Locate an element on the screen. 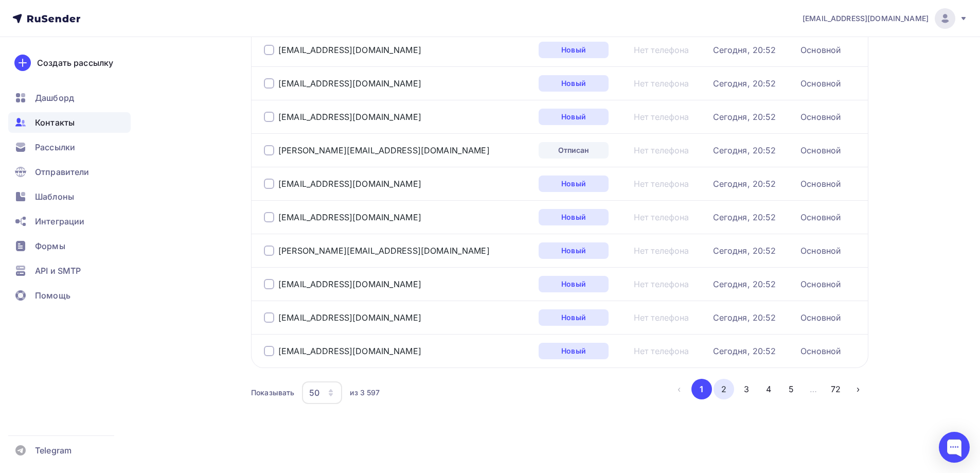 Image resolution: width=980 pixels, height=473 pixels. button: Go to page 72 is located at coordinates (836, 389).